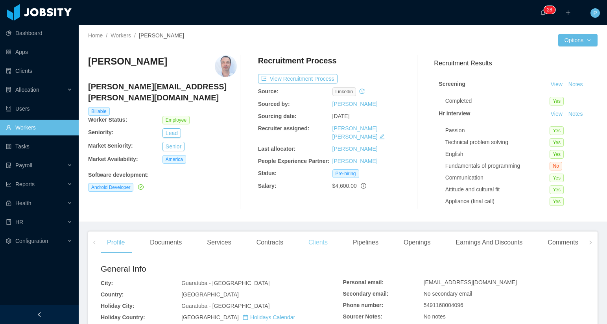  I want to click on span: 5491168004096, so click(443, 305).